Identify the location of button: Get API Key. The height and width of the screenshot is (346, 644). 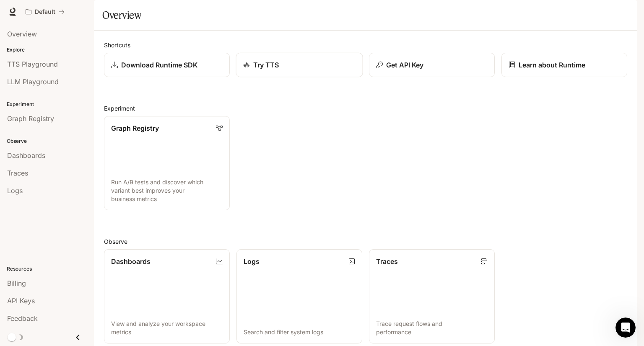
(432, 65).